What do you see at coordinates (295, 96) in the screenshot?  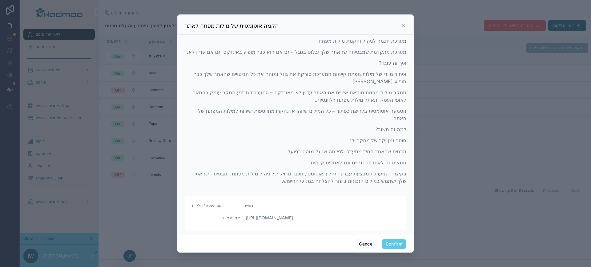 I see `p: מחקר מילות מפתח מותאם אישית אם האתר עדיין לא מאונדקס – המערכת תבצע מחקר עומק בהתאם לאופי העסק ותא...` at bounding box center [295, 96].